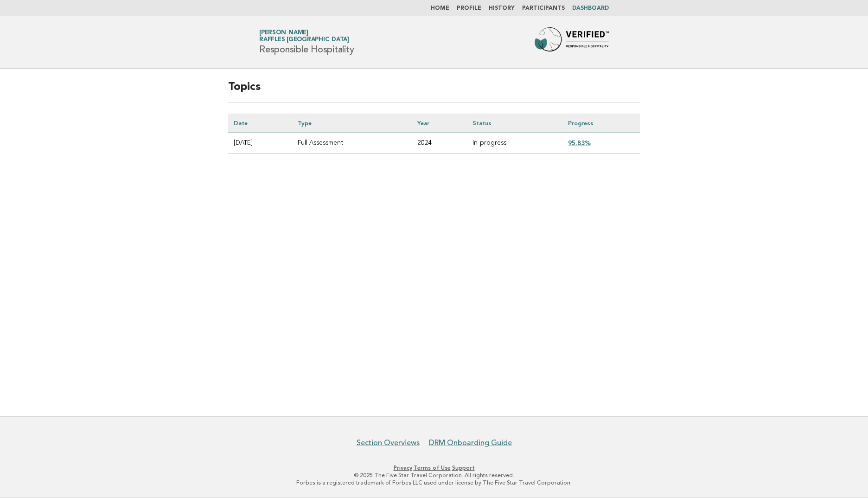  Describe the element at coordinates (580, 142) in the screenshot. I see `a: 95.83%` at that location.